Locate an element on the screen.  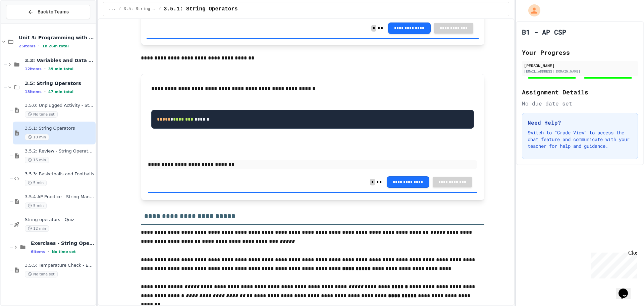
span: Exercises - String Operators is located at coordinates (62, 243).